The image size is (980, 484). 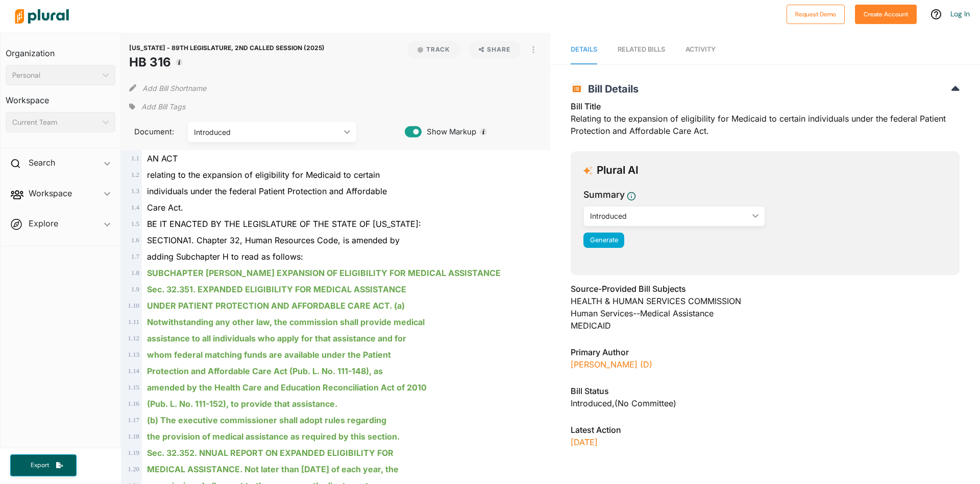 What do you see at coordinates (765, 403) in the screenshot?
I see `div: Introduced , (no committee)` at bounding box center [765, 403].